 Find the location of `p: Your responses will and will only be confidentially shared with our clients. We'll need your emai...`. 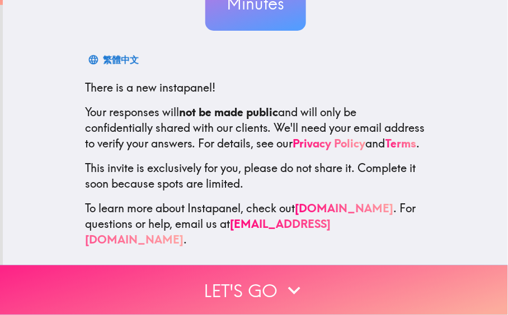

p: Your responses will and will only be confidentially shared with our clients. We'll need your emai... is located at coordinates (256, 128).